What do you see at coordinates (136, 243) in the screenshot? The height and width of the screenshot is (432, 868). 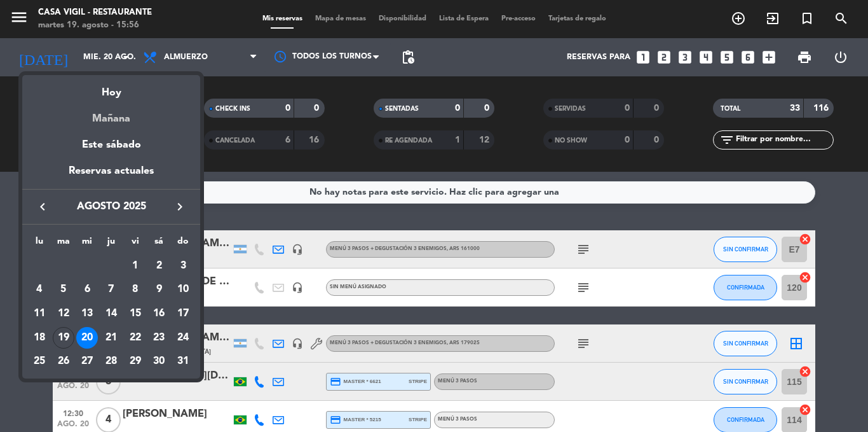 I see `th: viernes` at bounding box center [136, 243].